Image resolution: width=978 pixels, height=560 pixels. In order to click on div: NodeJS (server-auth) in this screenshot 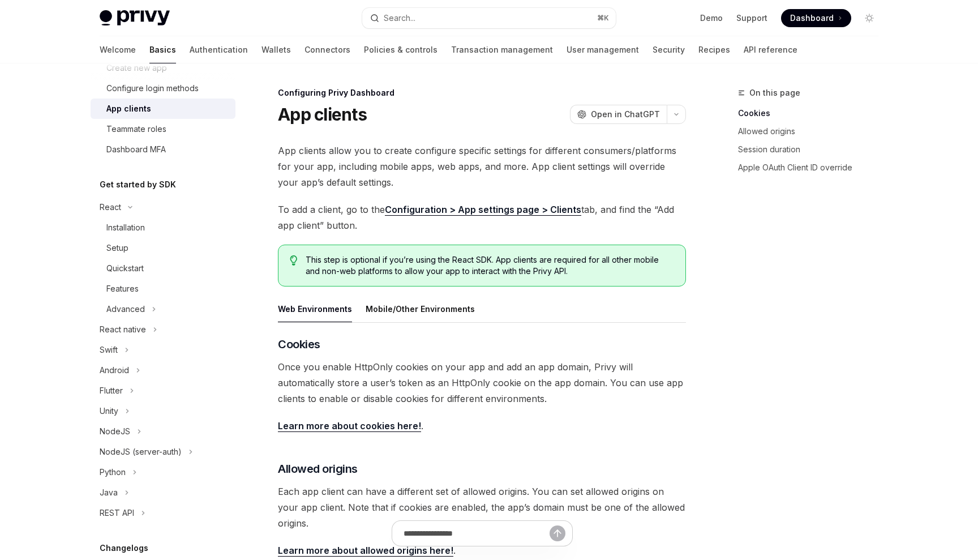, I will do `click(140, 451)`.